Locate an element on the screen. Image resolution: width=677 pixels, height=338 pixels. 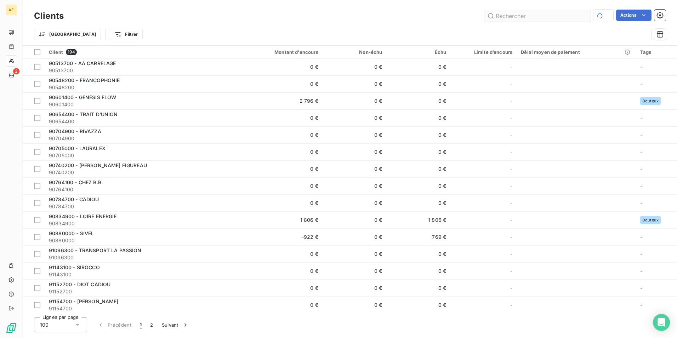
span: 194 is located at coordinates (71, 52).